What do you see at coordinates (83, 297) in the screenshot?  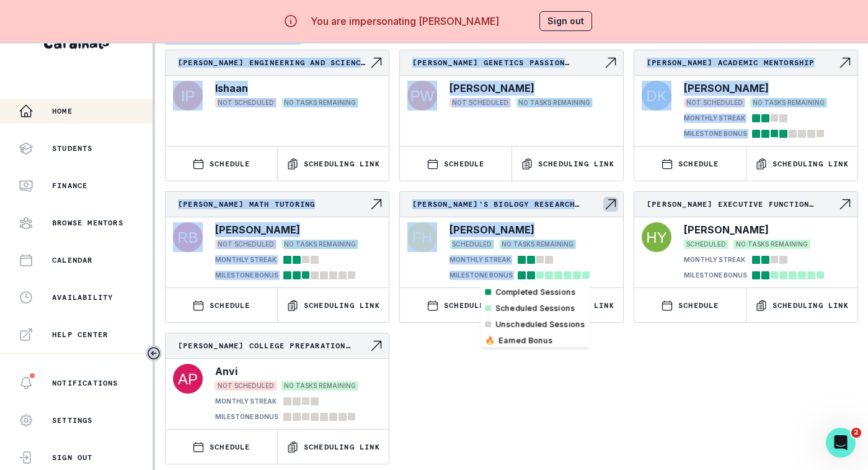 I see `p: Availability` at bounding box center [83, 297].